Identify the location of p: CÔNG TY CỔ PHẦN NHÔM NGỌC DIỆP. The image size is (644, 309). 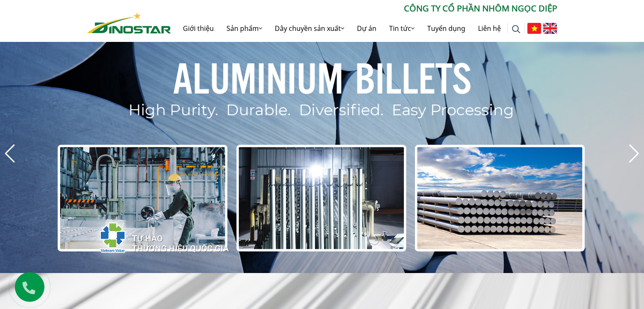
(364, 8).